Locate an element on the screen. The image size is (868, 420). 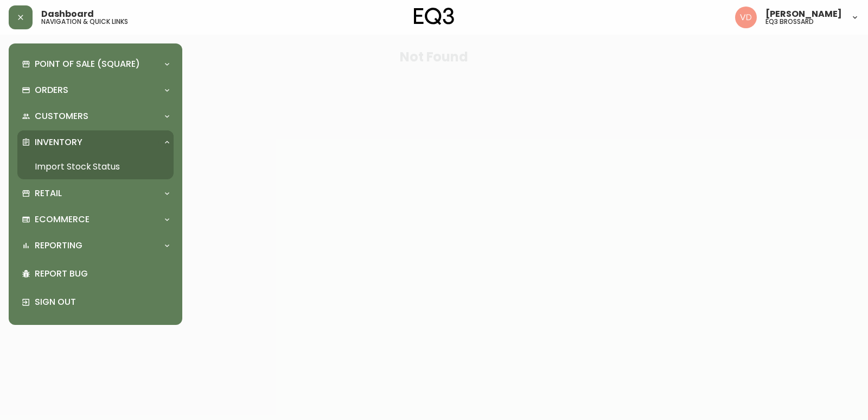
div: Report Bug is located at coordinates (96, 274).